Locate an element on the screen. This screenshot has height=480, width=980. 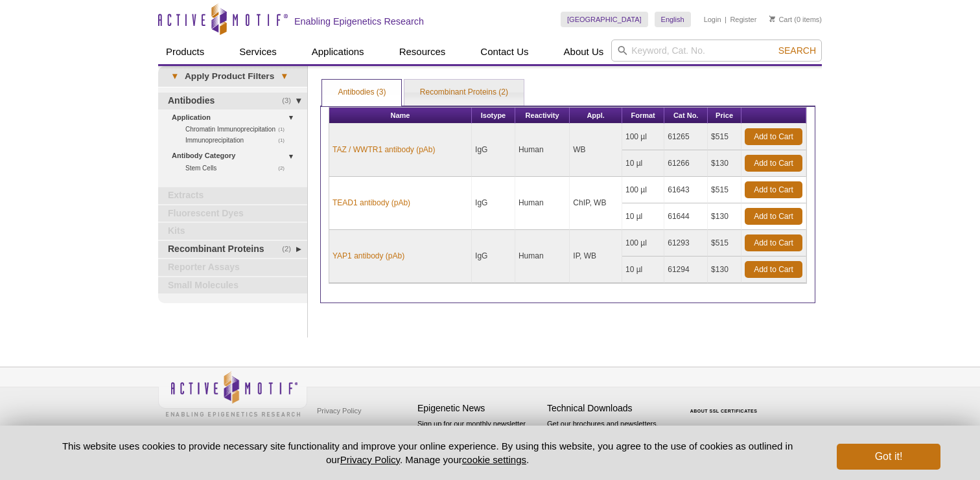
p: Get our brochures and newsletters, or request them by mail. is located at coordinates (608, 435).